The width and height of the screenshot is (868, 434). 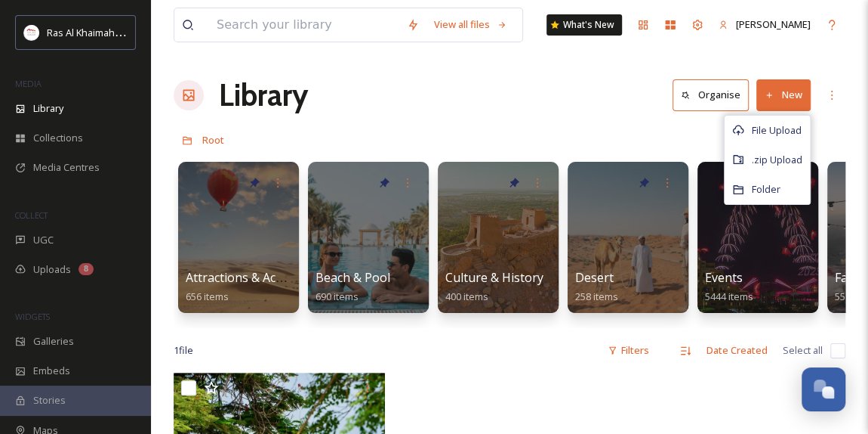 I want to click on div: 8, so click(x=86, y=269).